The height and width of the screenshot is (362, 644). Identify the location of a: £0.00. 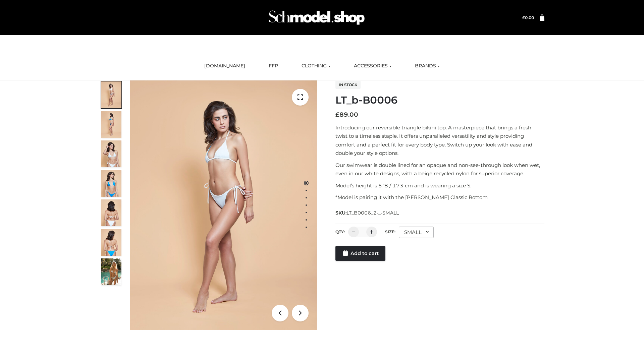
(528, 17).